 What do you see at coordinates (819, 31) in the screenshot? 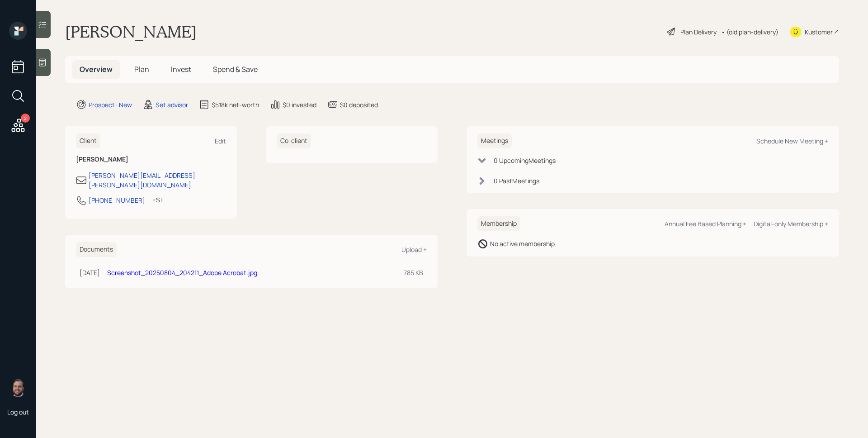
I see `div: Kustomer` at bounding box center [819, 31].